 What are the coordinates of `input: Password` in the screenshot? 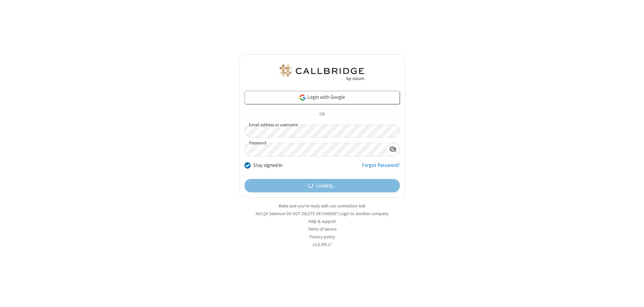 It's located at (316, 149).